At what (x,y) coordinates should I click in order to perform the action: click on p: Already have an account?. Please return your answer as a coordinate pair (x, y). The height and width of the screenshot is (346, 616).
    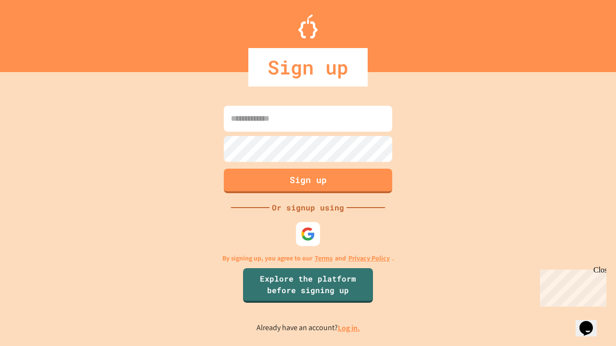
    Looking at the image, I should click on (308, 328).